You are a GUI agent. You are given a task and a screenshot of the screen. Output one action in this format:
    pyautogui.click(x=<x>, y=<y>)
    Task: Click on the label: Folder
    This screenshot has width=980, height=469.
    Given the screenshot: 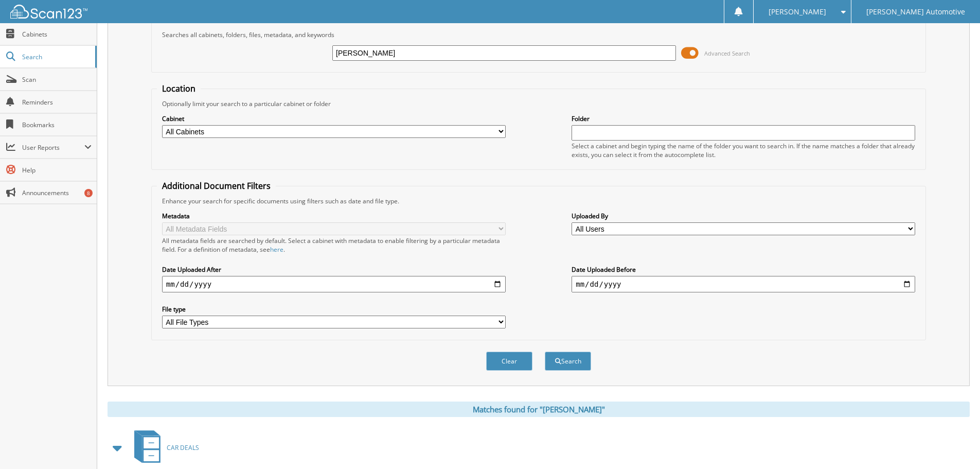 What is the action you would take?
    pyautogui.click(x=743, y=119)
    